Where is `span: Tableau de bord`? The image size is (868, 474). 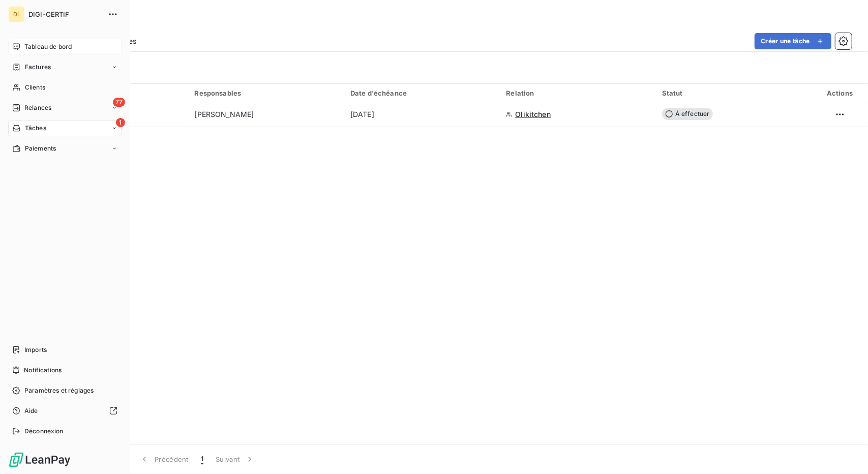
span: Tableau de bord is located at coordinates (48, 47).